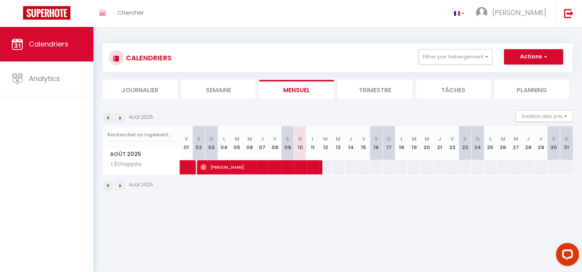 The height and width of the screenshot is (272, 582). Describe the element at coordinates (414, 143) in the screenshot. I see `th: 19` at that location.